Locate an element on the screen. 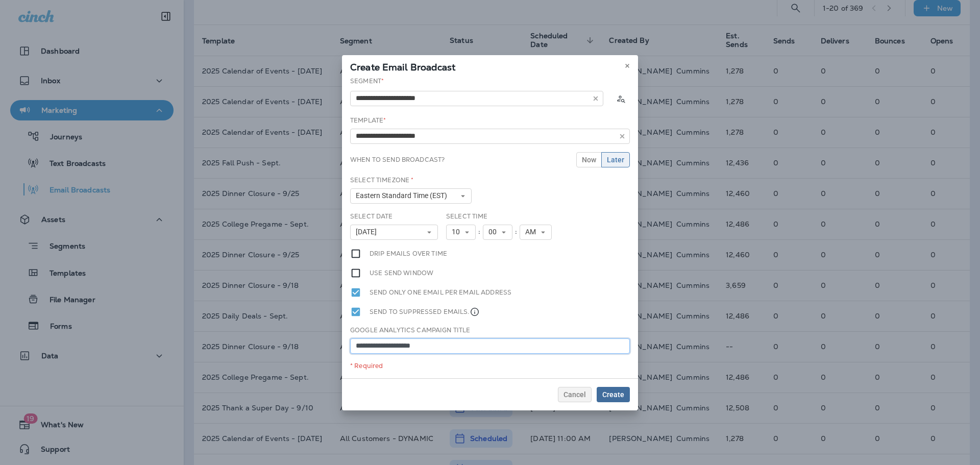 The image size is (980, 465). button: Later is located at coordinates (616, 159).